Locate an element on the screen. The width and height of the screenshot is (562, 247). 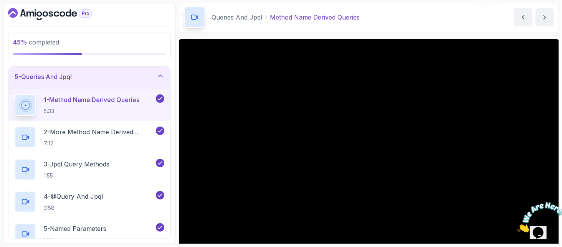
p: 3:58 is located at coordinates (73, 208).